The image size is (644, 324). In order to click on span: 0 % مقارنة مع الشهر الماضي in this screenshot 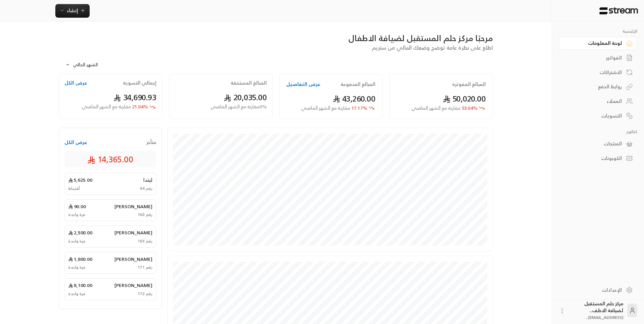, I will do `click(239, 107)`.